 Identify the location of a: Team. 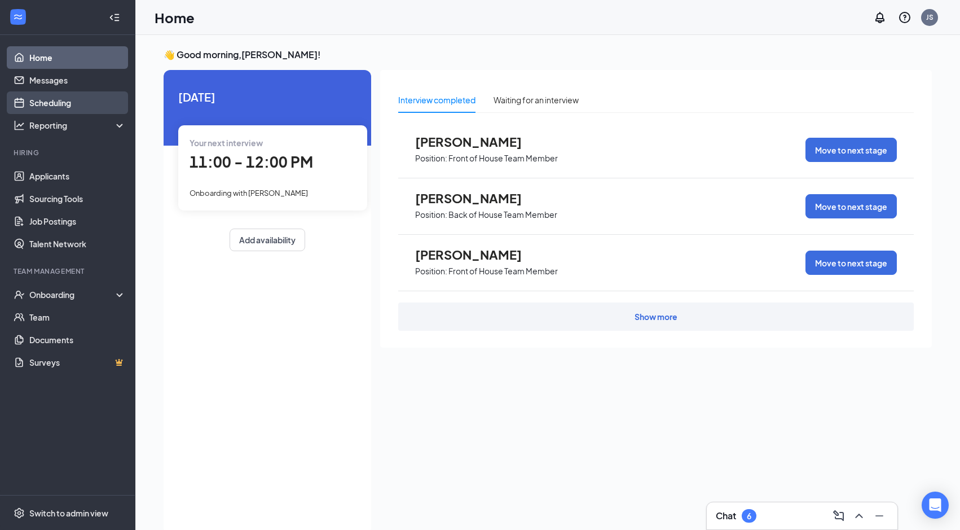
(77, 317).